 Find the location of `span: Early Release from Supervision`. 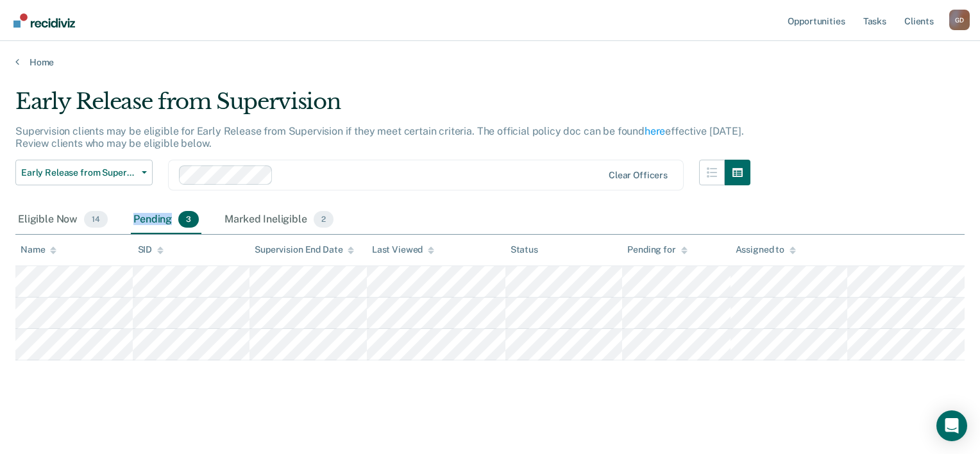

span: Early Release from Supervision is located at coordinates (79, 173).